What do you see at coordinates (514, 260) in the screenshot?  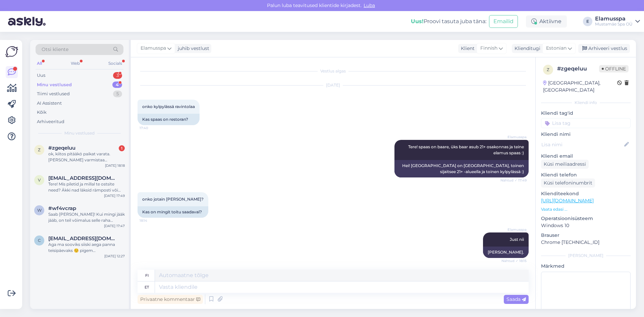 I see `span: Nähtud ✓ 18:15` at bounding box center [514, 260].